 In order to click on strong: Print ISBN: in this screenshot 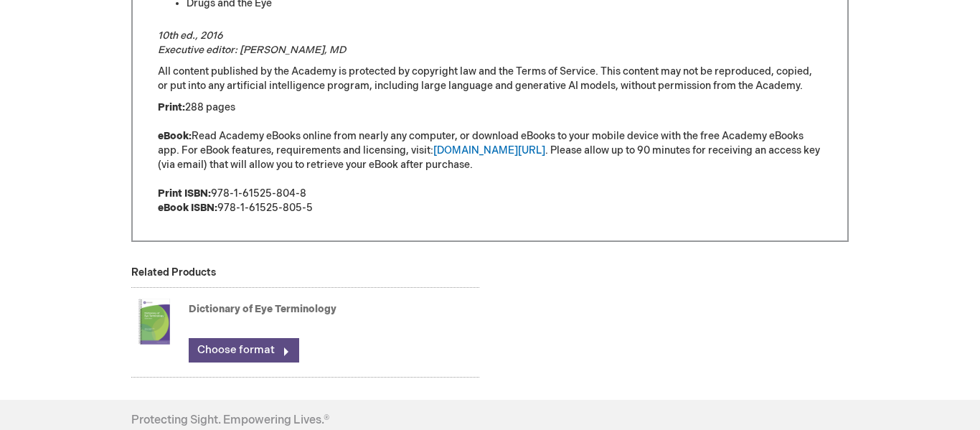, I will do `click(184, 193)`.